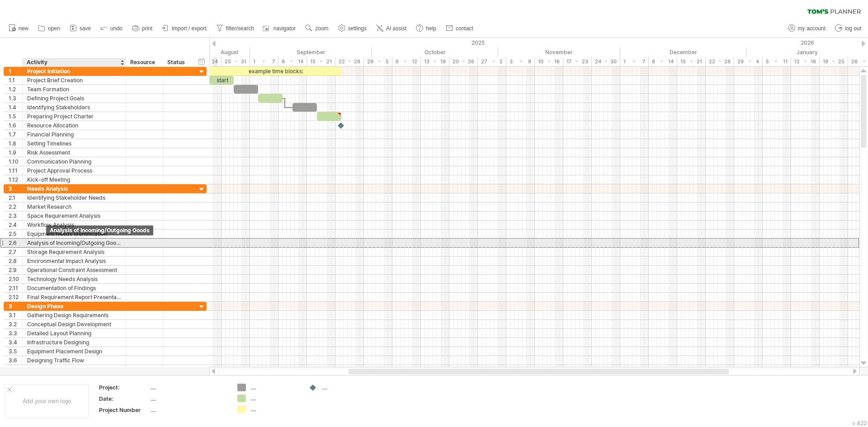 The image size is (868, 427). Describe the element at coordinates (16, 116) in the screenshot. I see `div: 1.5` at that location.